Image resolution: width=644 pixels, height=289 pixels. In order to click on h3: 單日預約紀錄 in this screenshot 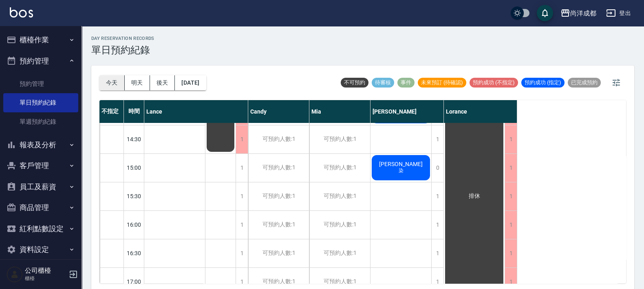, I will do `click(123, 50)`.